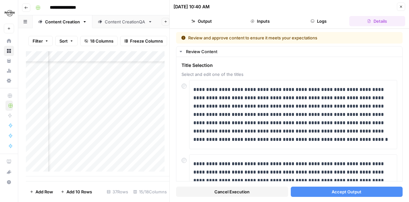 This screenshot has height=202, width=409. What do you see at coordinates (99, 41) in the screenshot?
I see `button: 18 Columns` at bounding box center [99, 41].